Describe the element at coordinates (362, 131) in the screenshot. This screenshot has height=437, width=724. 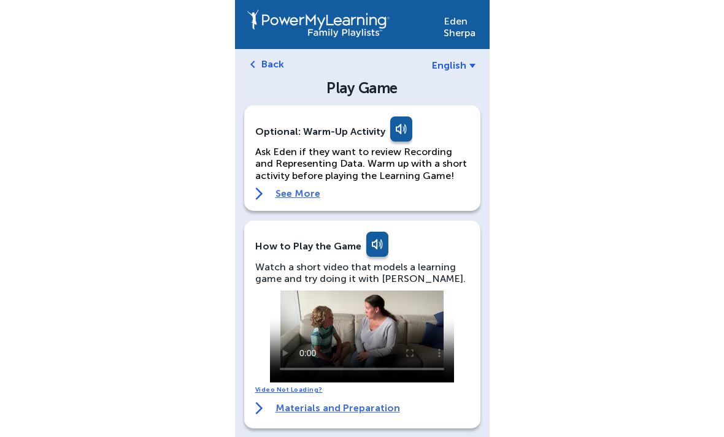
I see `div: Optional: Warm-Up Activity` at that location.